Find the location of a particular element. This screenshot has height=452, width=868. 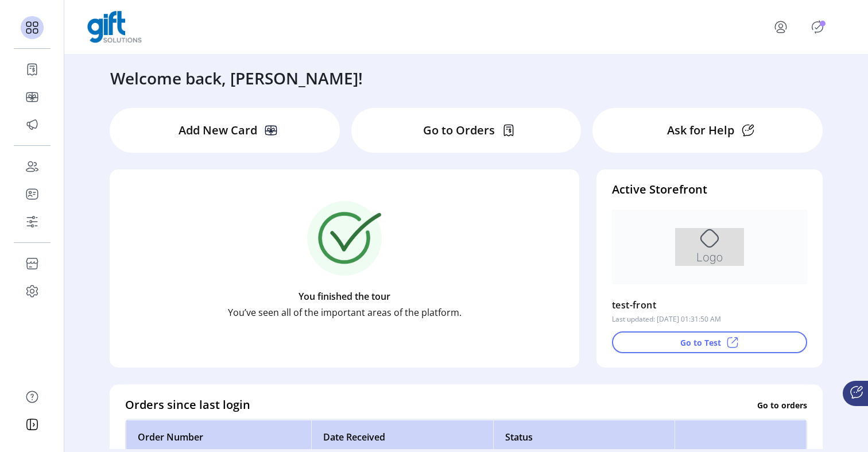

p: test-front is located at coordinates (634, 305).